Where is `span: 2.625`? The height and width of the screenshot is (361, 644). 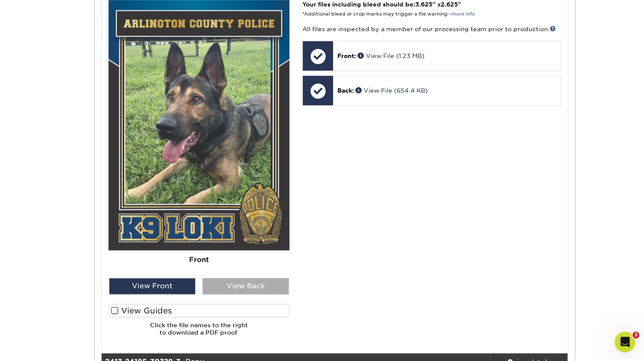
span: 2.625 is located at coordinates (449, 5).